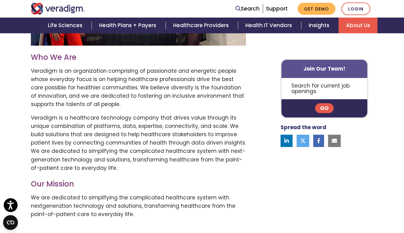 This screenshot has height=233, width=404. I want to click on img: Veradigm logo, so click(58, 9).